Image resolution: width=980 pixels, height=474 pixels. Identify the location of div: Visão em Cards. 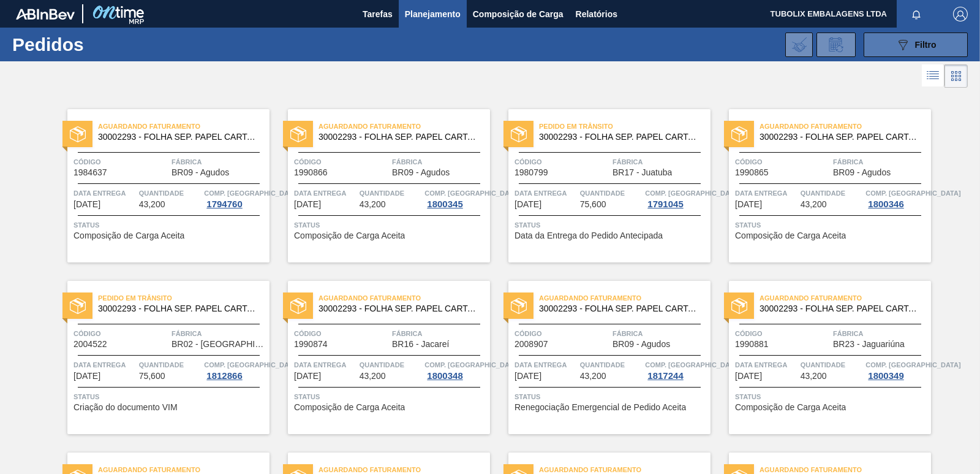
(956, 76).